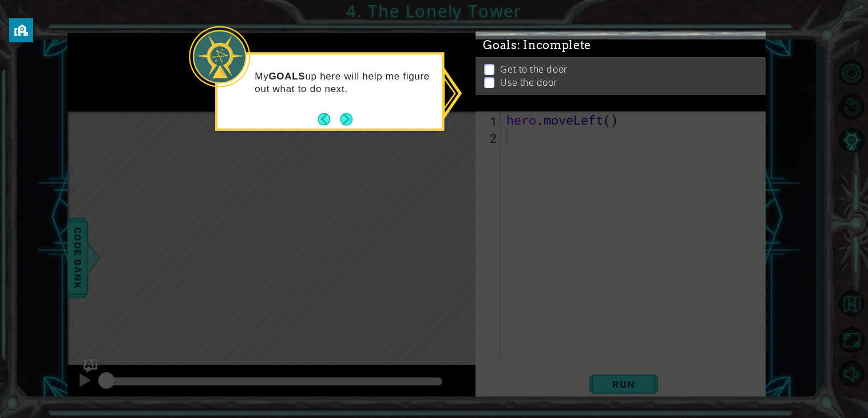  I want to click on p: Get to the door, so click(533, 69).